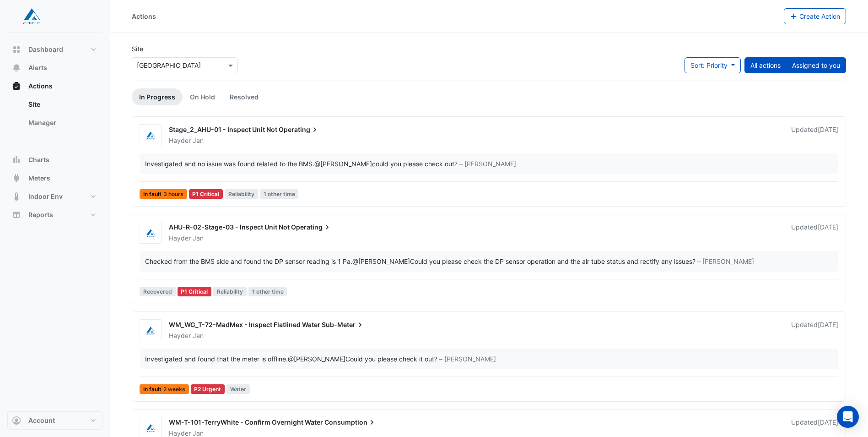 The image size is (868, 437). Describe the element at coordinates (17, 50) in the screenshot. I see `app-icon: Dashboard` at that location.